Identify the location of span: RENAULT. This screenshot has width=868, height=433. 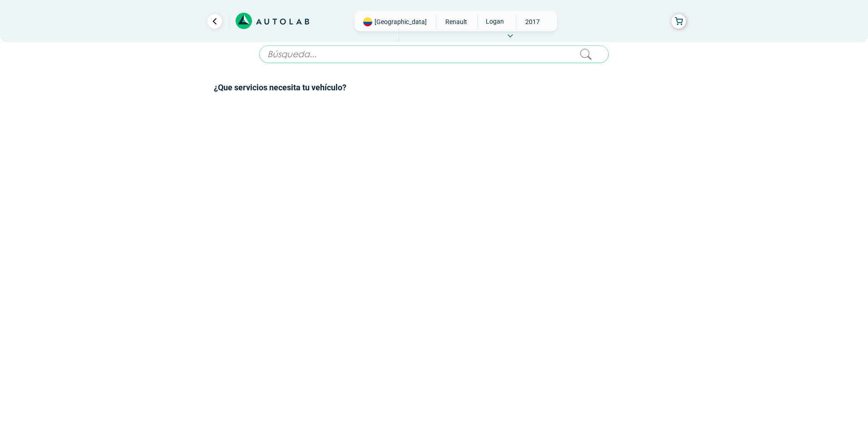
(456, 21).